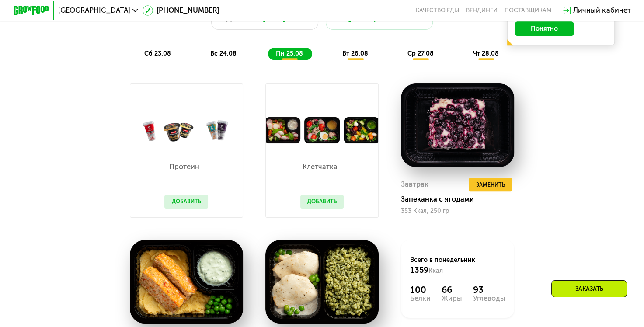 The height and width of the screenshot is (327, 644). I want to click on a: Качество еды, so click(437, 10).